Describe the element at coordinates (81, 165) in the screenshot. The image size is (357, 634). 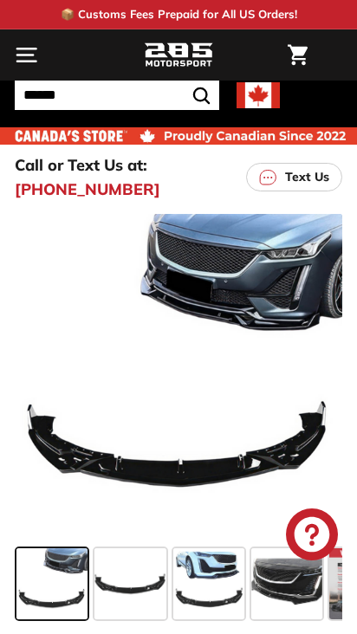
I see `p: Call or Text Us at:` at that location.